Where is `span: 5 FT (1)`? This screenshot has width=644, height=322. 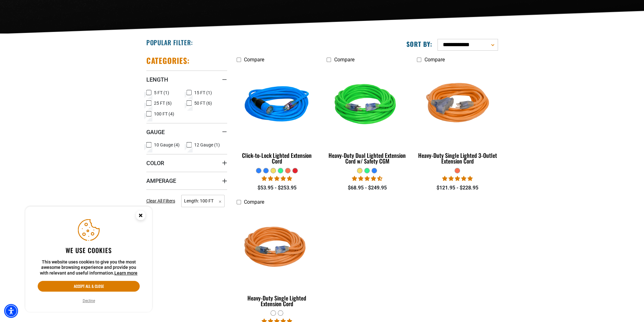 span: 5 FT (1) is located at coordinates (162, 93).